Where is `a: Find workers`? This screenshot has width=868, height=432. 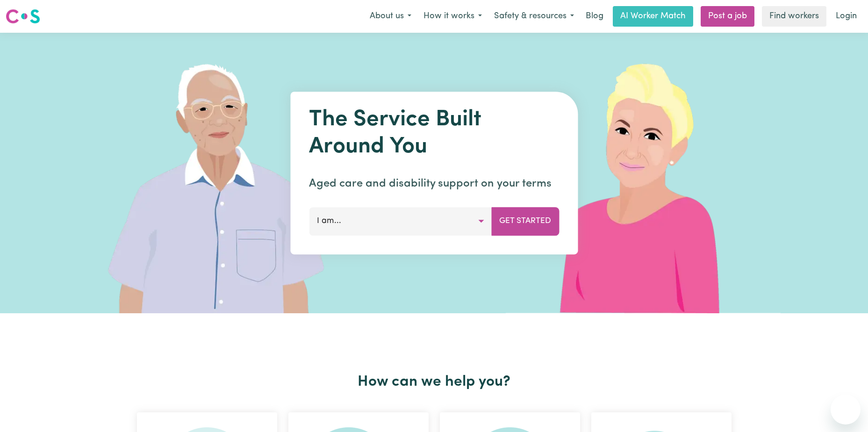
a: Find workers is located at coordinates (794, 16).